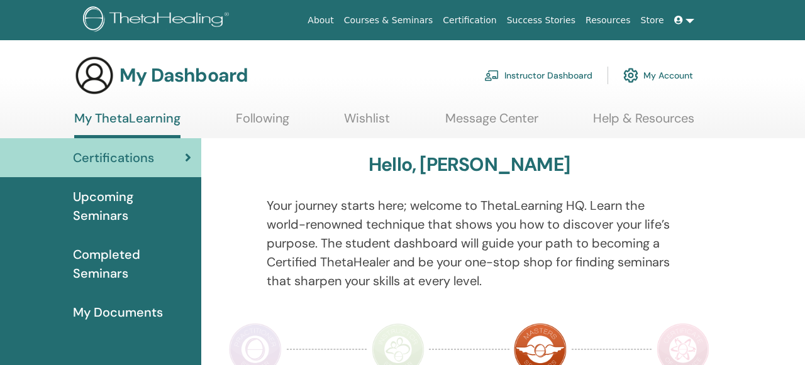 The height and width of the screenshot is (365, 805). Describe the element at coordinates (262, 123) in the screenshot. I see `a: Following` at that location.